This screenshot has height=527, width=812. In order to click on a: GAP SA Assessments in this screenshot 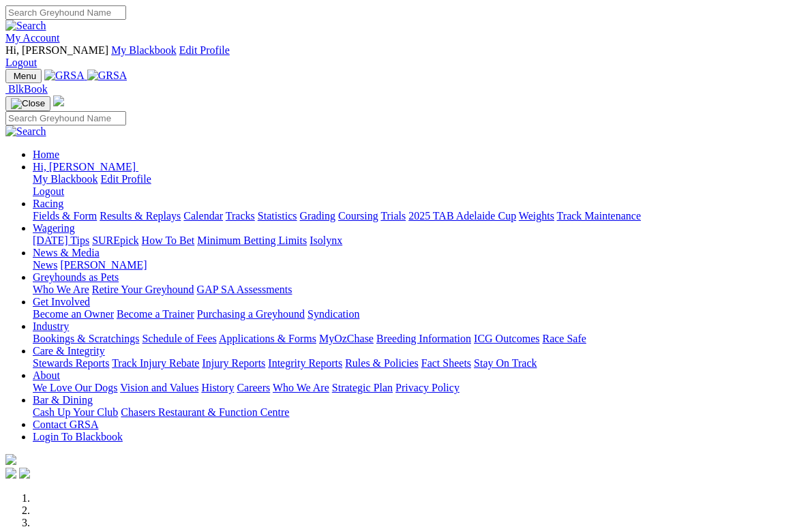, I will do `click(245, 289)`.